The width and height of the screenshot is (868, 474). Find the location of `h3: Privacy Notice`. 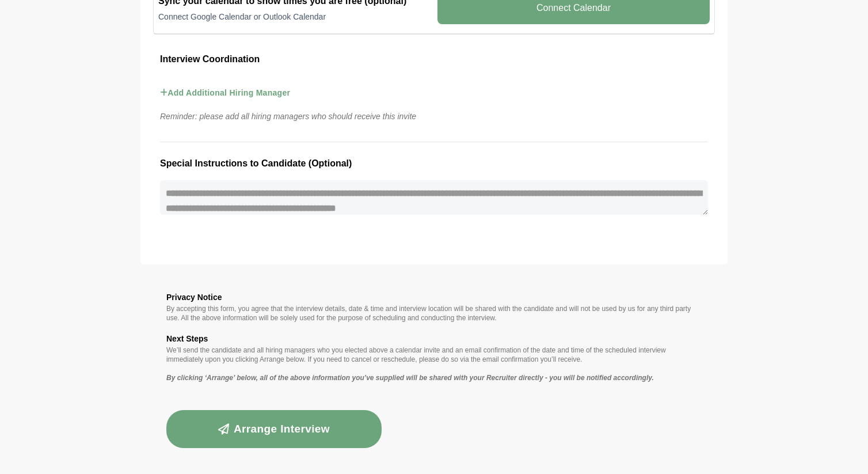

h3: Privacy Notice is located at coordinates (434, 297).